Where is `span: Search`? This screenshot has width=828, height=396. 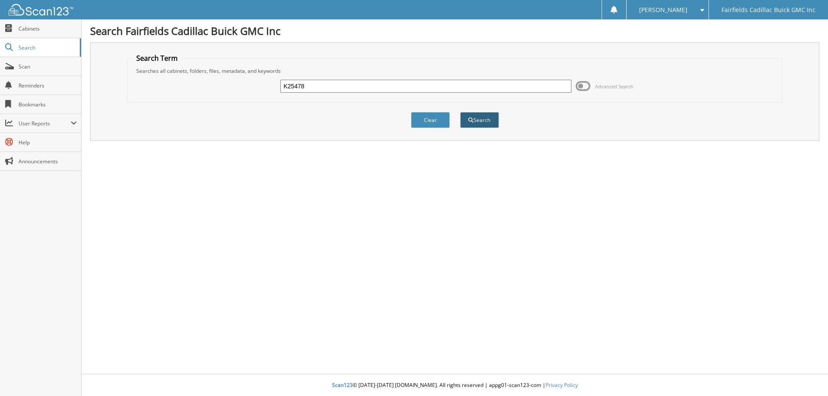 span: Search is located at coordinates (47, 47).